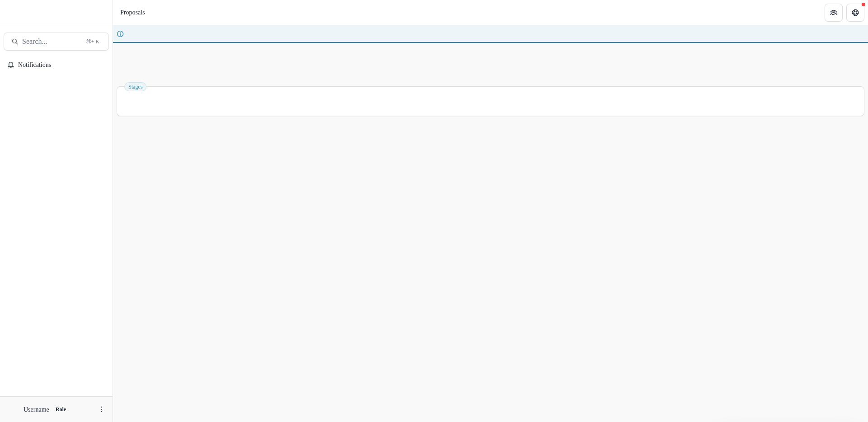  What do you see at coordinates (51, 41) in the screenshot?
I see `span: Search...` at bounding box center [51, 41].